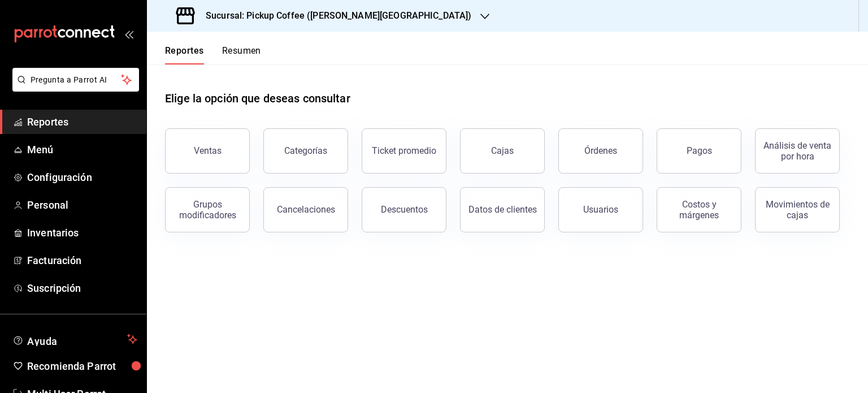 This screenshot has height=393, width=868. What do you see at coordinates (73, 87) in the screenshot?
I see `a: Pregunta a Parrot AI` at bounding box center [73, 87].